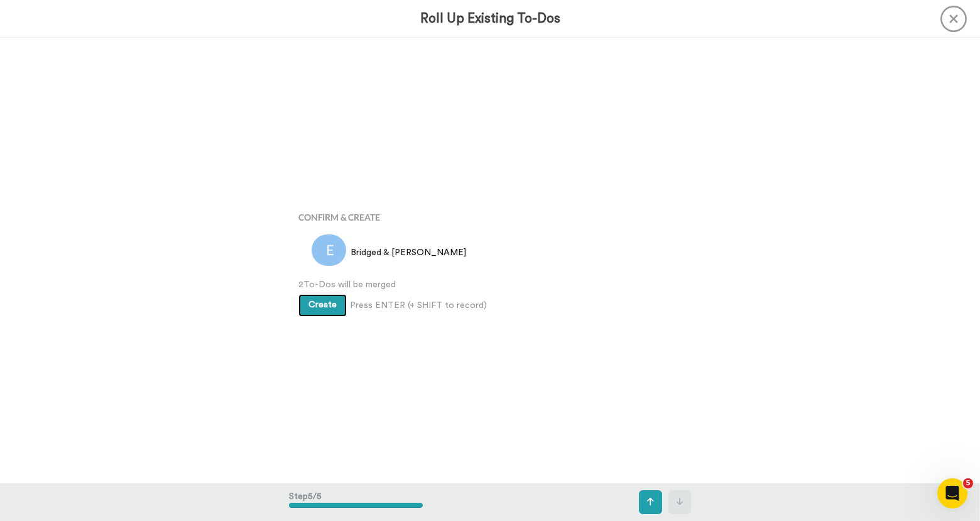 This screenshot has height=521, width=980. I want to click on div: Step 5 / 5, so click(355, 502).